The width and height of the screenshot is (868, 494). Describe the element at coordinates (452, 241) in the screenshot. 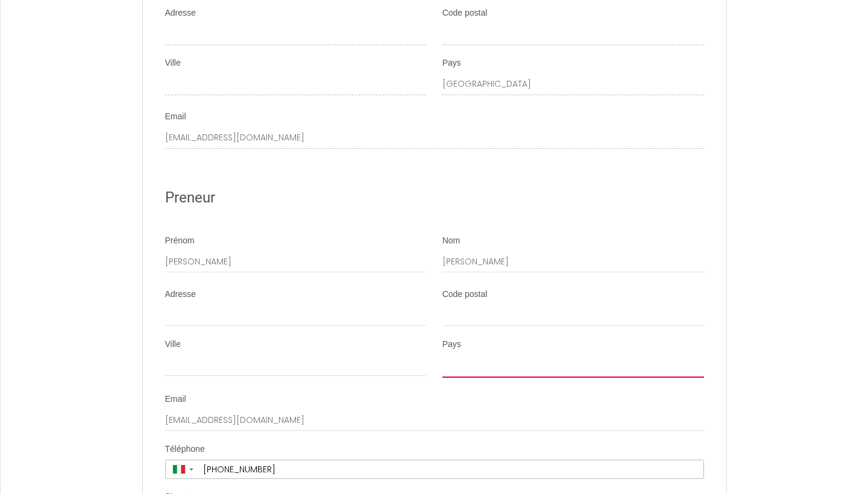

I see `label: Nom` at that location.